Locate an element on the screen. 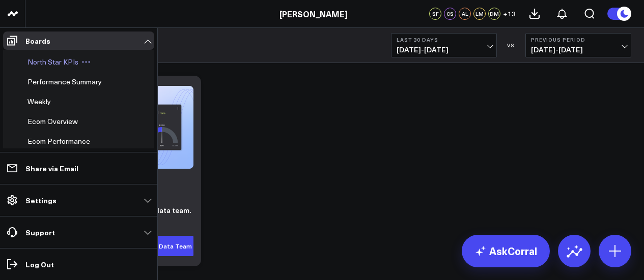 The image size is (644, 280). span: Performance Summary is located at coordinates (65, 81).